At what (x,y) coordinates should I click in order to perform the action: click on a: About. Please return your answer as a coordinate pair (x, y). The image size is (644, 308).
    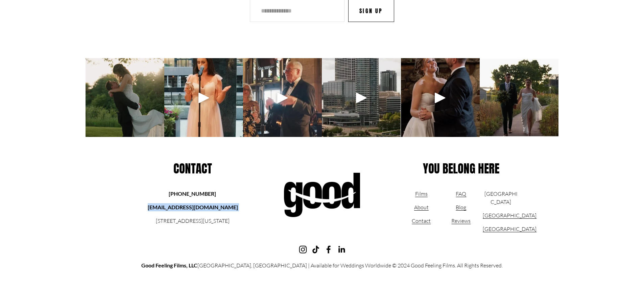
    Looking at the image, I should click on (421, 207).